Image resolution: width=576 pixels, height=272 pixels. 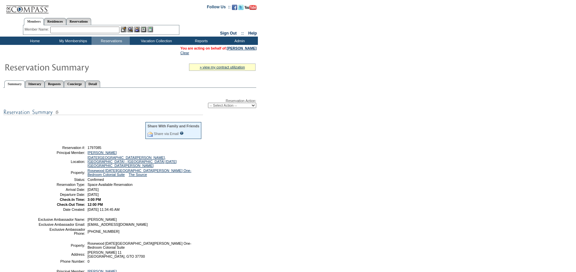 I want to click on a: Share via Email, so click(x=166, y=134).